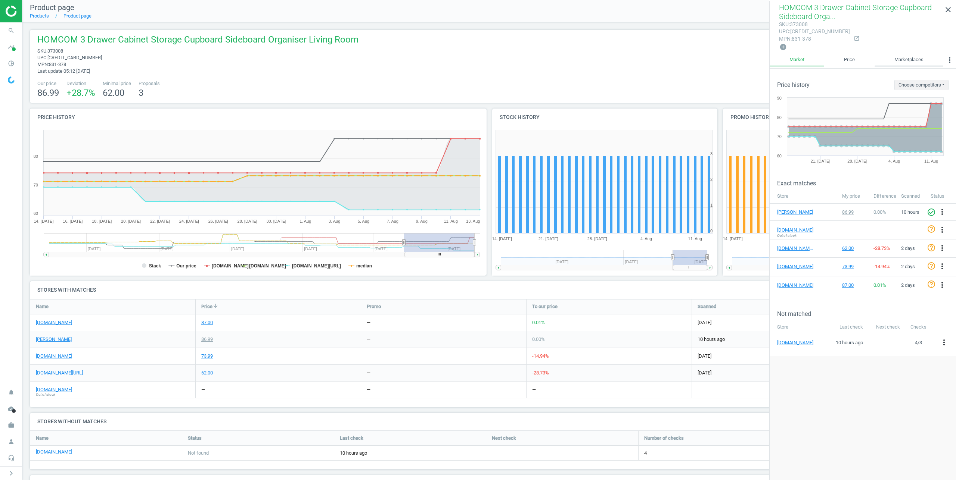 The height and width of the screenshot is (480, 956). I want to click on button: add_circle, so click(783, 47).